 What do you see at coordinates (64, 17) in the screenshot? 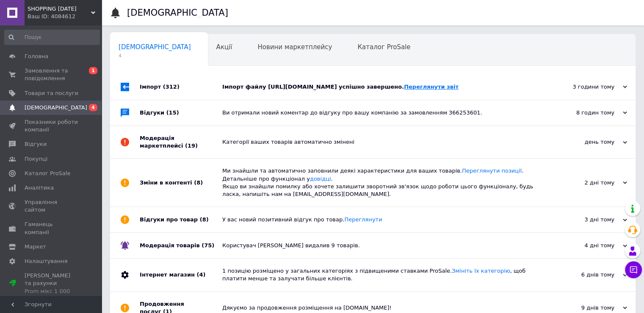
I see `div: Ваш ID: 4084612` at bounding box center [64, 17].